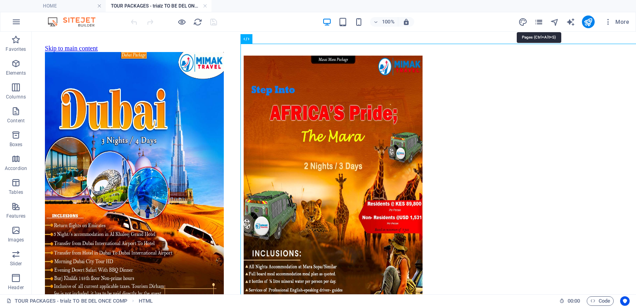  I want to click on p: Features, so click(16, 216).